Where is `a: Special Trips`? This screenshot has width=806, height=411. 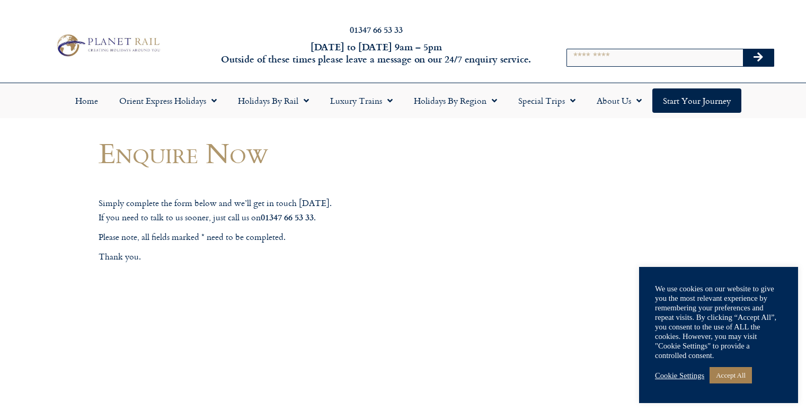
a: Special Trips is located at coordinates (547, 101).